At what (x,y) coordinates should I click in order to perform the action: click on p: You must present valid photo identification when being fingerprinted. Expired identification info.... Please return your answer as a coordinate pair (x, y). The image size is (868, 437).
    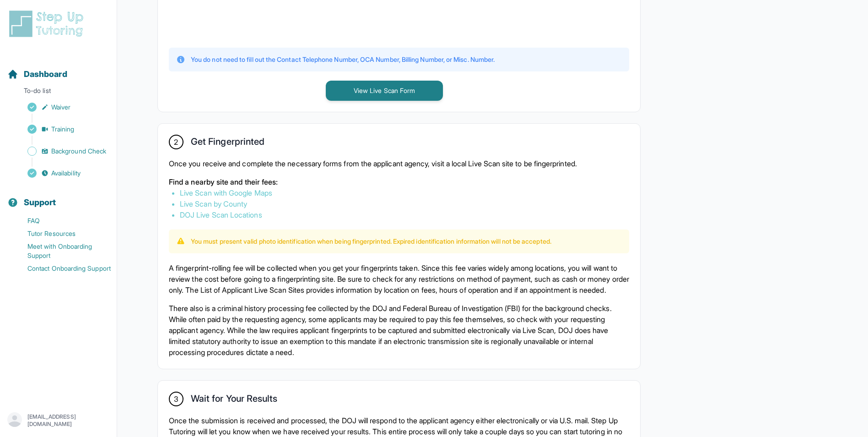
    Looking at the image, I should click on (371, 241).